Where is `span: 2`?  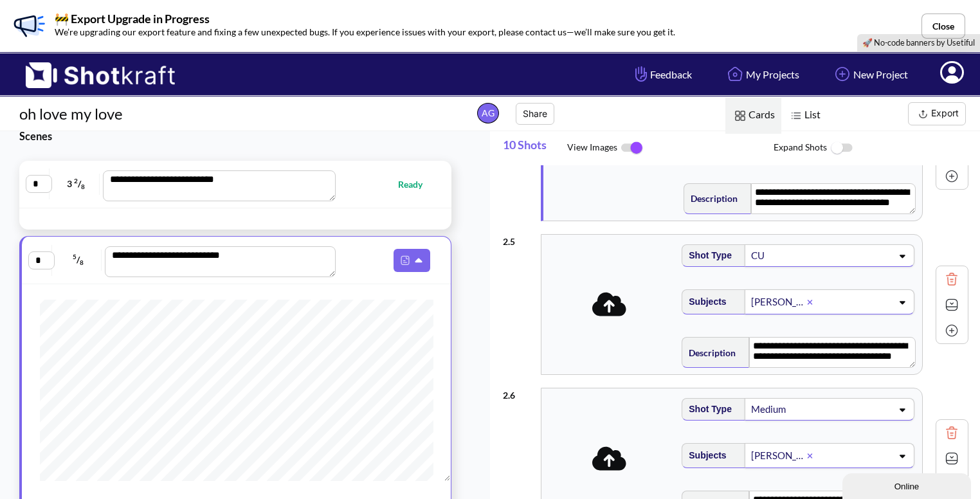 span: 2 is located at coordinates (76, 181).